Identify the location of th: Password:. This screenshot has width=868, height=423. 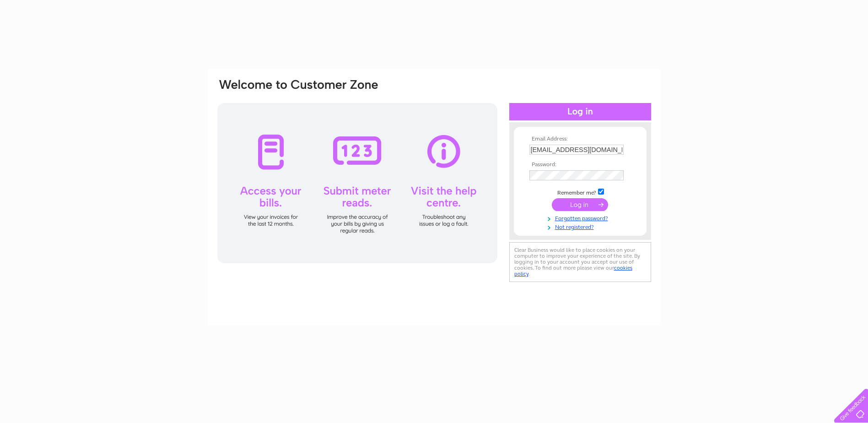
(580, 165).